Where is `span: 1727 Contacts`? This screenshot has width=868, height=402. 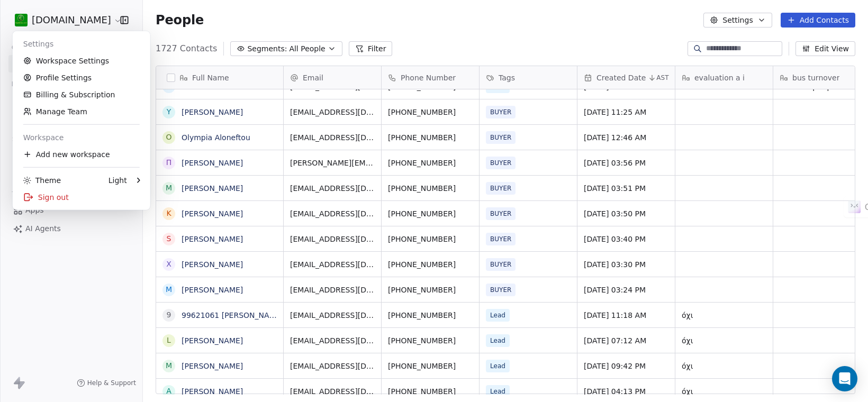
span: 1727 Contacts is located at coordinates (186, 48).